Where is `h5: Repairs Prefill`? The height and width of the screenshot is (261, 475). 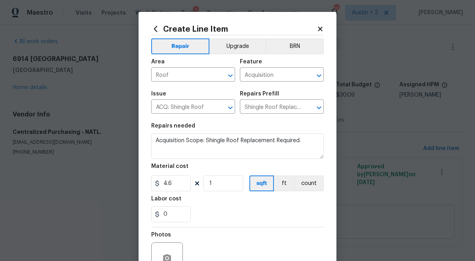 h5: Repairs Prefill is located at coordinates (259, 94).